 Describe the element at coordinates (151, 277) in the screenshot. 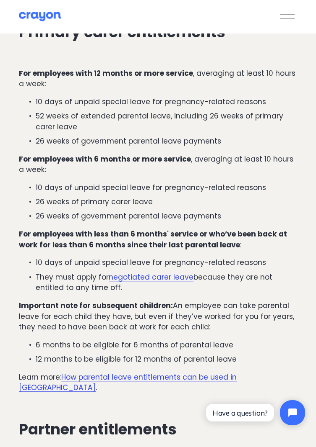

I see `a: negotiated carer leave` at that location.